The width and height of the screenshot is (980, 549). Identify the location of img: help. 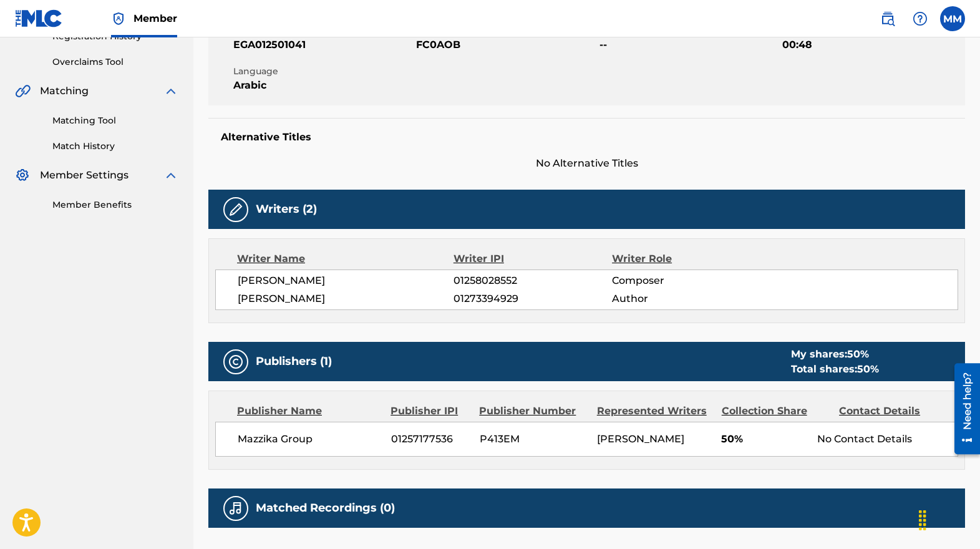
(920, 19).